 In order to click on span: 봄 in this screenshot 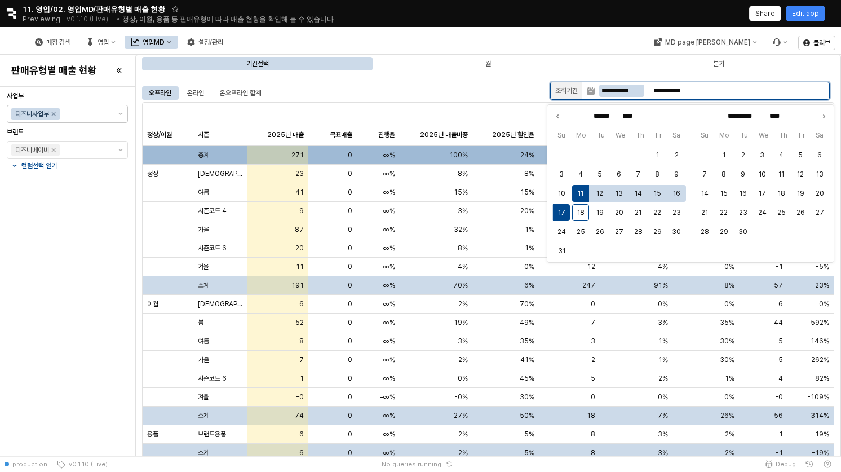, I will do `click(201, 322)`.